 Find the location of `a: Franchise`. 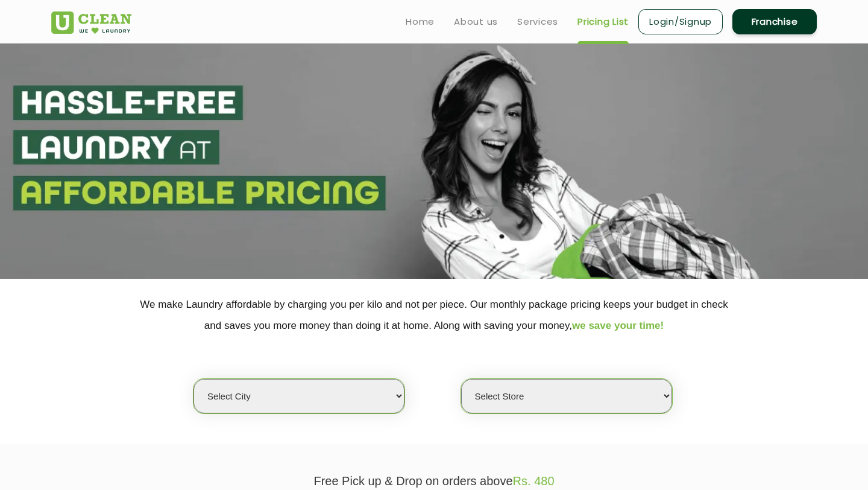

a: Franchise is located at coordinates (775, 22).